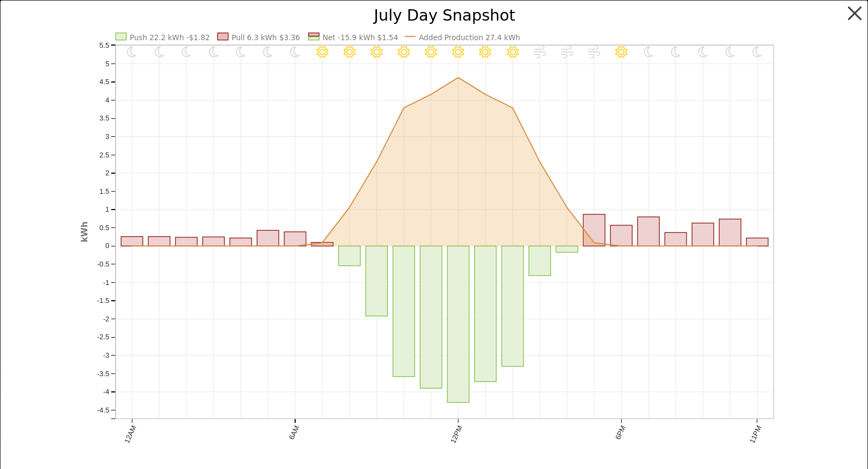  Describe the element at coordinates (106, 282) in the screenshot. I see `text: -1` at that location.